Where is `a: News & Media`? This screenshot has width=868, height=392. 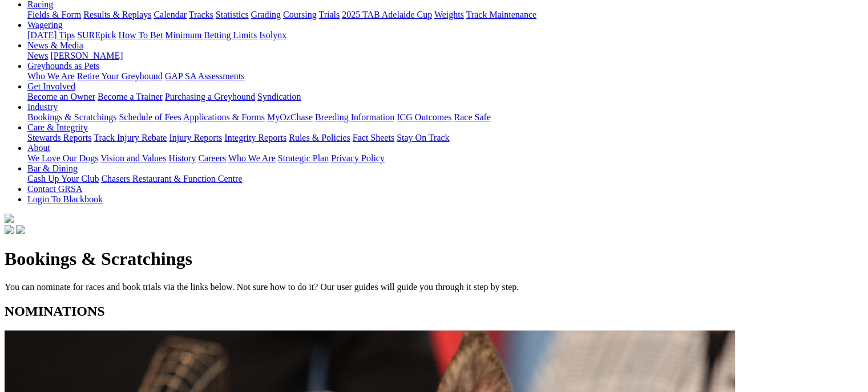 a: News & Media is located at coordinates (55, 45).